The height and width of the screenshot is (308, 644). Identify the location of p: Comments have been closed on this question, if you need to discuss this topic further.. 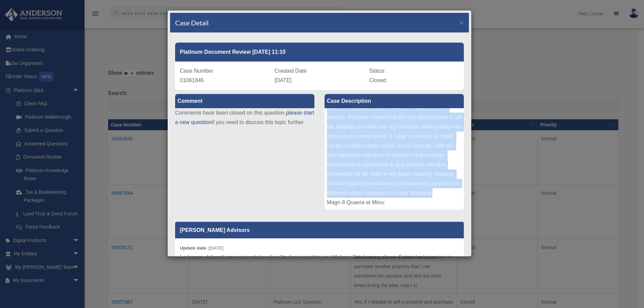
(245, 118).